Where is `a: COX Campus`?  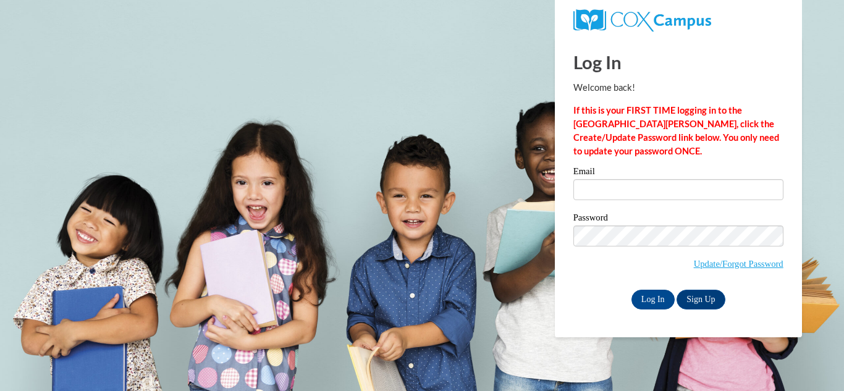
a: COX Campus is located at coordinates (642, 19).